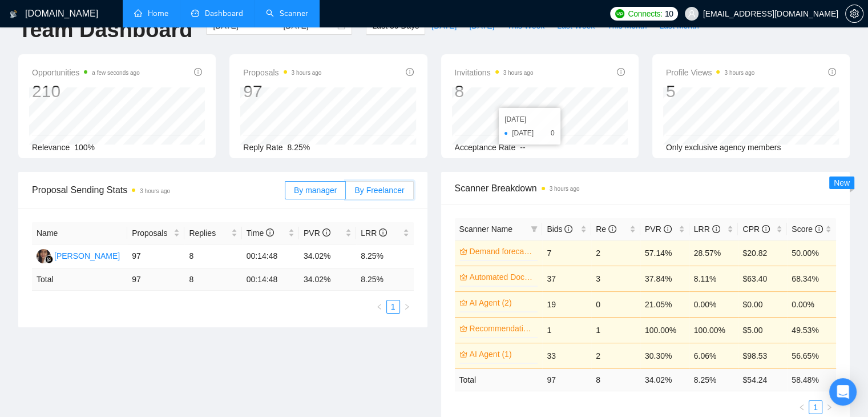 This screenshot has height=417, width=868. I want to click on td: 1, so click(567, 329).